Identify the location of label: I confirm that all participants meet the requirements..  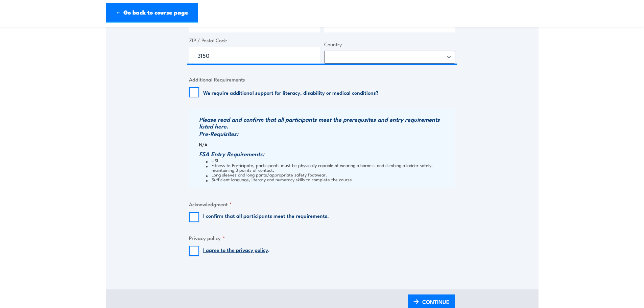
(266, 217).